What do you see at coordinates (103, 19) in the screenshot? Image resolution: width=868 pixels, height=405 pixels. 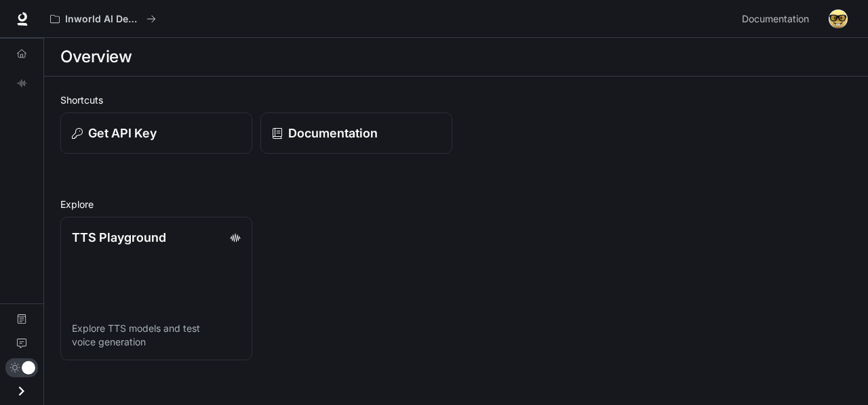 I see `button: All workspaces` at bounding box center [103, 19].